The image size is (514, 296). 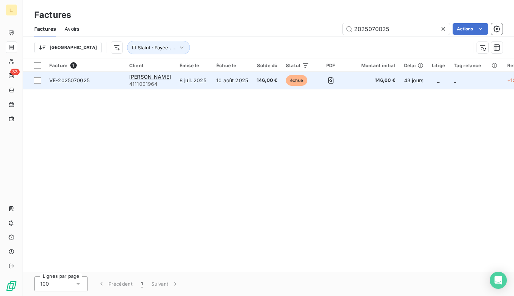 I want to click on div: Client, so click(x=150, y=65).